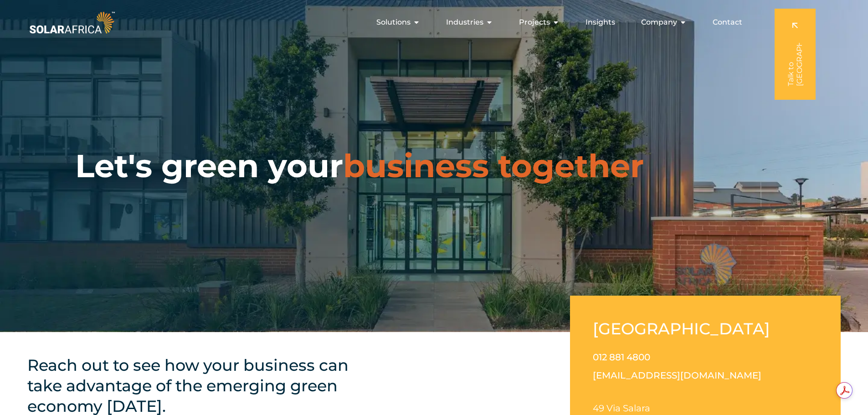 The image size is (868, 415). I want to click on a: 012 881 4800, so click(621, 357).